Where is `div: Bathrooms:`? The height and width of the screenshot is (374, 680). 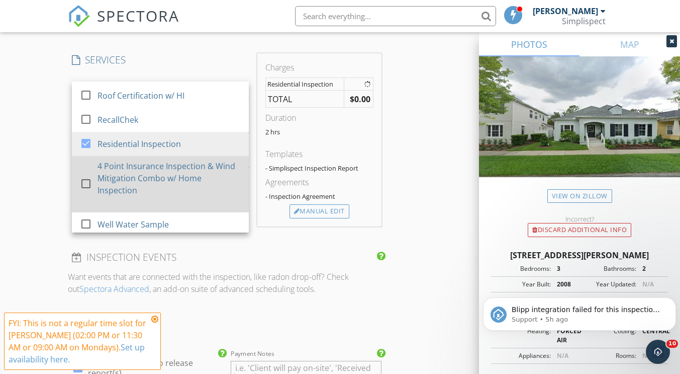 div: Bathrooms: is located at coordinates (608, 268).